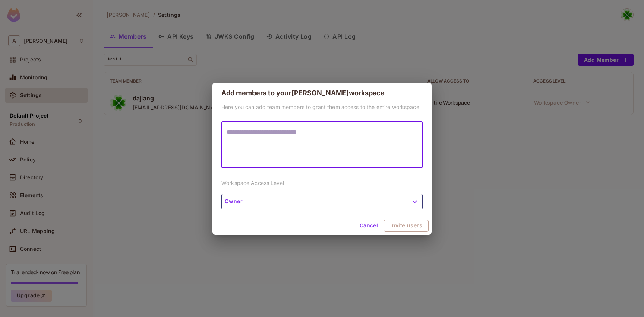 Image resolution: width=644 pixels, height=317 pixels. I want to click on button: Owner, so click(322, 202).